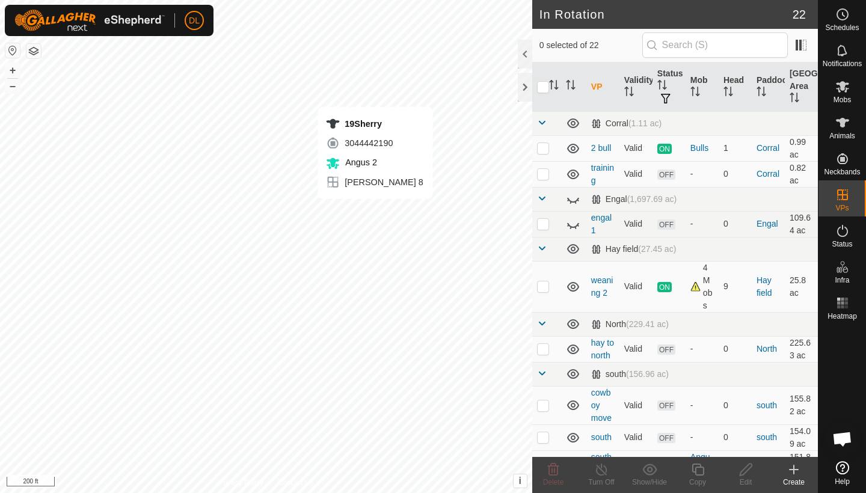  I want to click on div: Copy, so click(698, 482).